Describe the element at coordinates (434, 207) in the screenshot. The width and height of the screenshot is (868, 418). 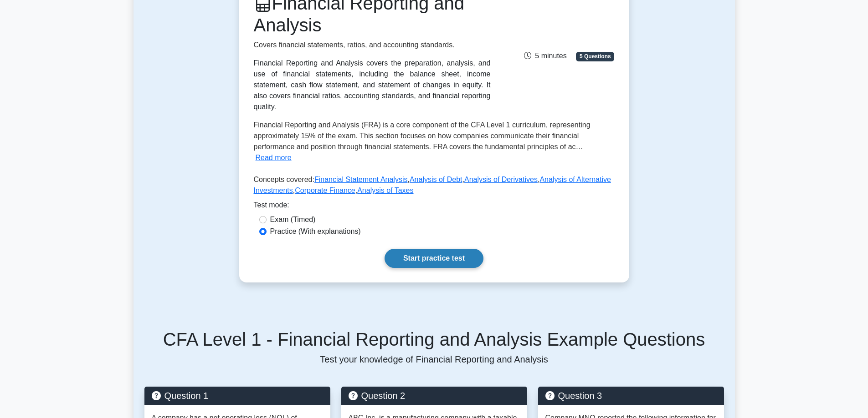
I see `div: Test mode:` at that location.